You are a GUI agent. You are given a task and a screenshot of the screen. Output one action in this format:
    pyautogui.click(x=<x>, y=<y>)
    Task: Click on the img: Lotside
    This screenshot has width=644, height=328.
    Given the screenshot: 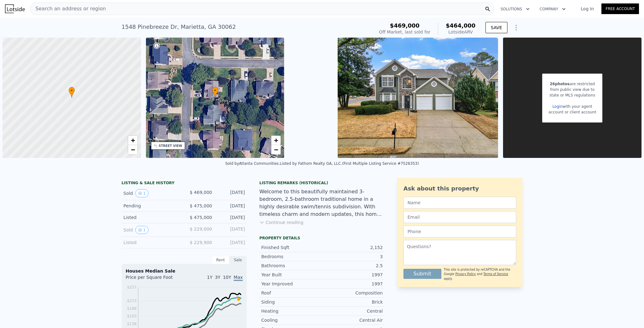 What is the action you would take?
    pyautogui.click(x=15, y=9)
    